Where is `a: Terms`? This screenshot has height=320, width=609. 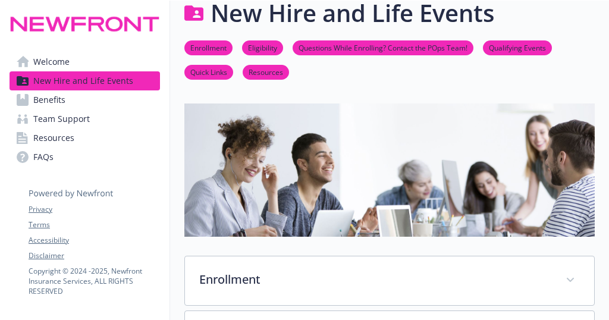 a: Terms is located at coordinates (94, 225).